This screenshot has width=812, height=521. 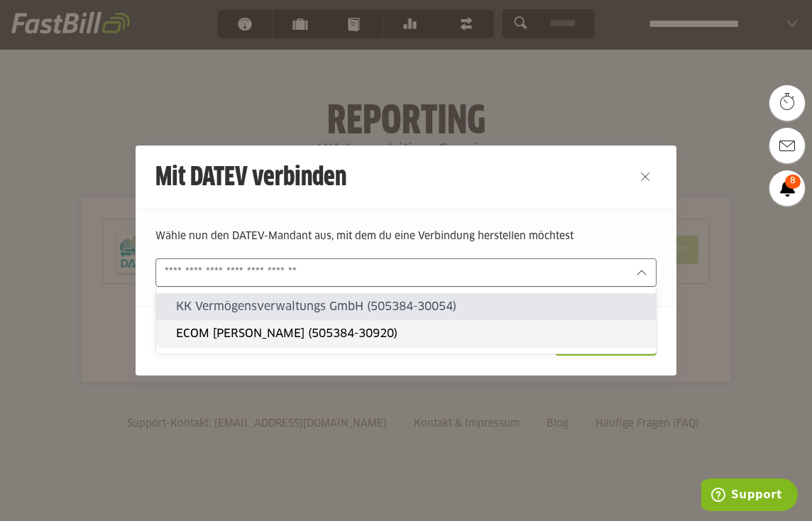 What do you see at coordinates (793, 182) in the screenshot?
I see `span: 8` at bounding box center [793, 182].